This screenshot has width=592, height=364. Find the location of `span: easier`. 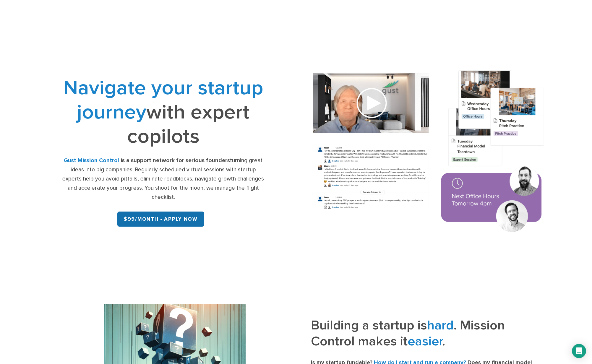

span: easier is located at coordinates (425, 341).